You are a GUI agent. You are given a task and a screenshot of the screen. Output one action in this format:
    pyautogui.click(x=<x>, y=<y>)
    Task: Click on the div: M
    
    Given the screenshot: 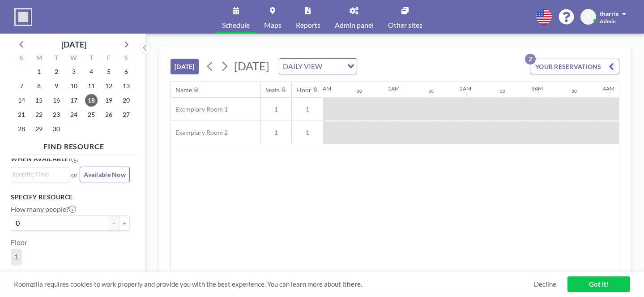 What is the action you would take?
    pyautogui.click(x=39, y=58)
    